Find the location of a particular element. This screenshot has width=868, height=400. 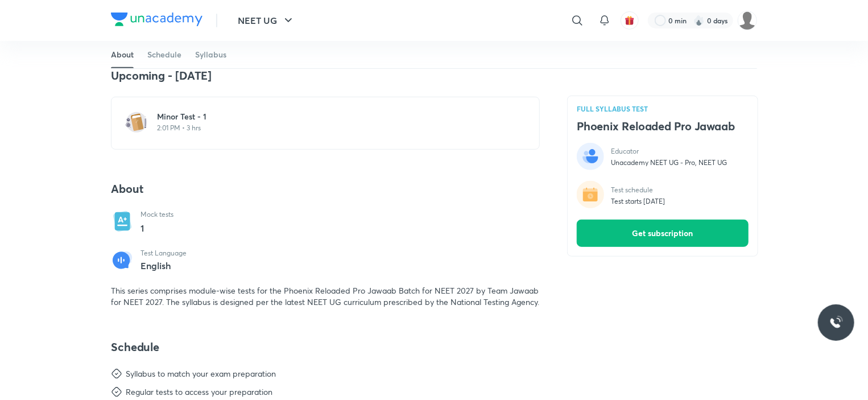

span: This series comprises module-wise tests for the Phoenix Reloaded Pro Jawaab Batch for NEET 2027 b... is located at coordinates (325, 296).